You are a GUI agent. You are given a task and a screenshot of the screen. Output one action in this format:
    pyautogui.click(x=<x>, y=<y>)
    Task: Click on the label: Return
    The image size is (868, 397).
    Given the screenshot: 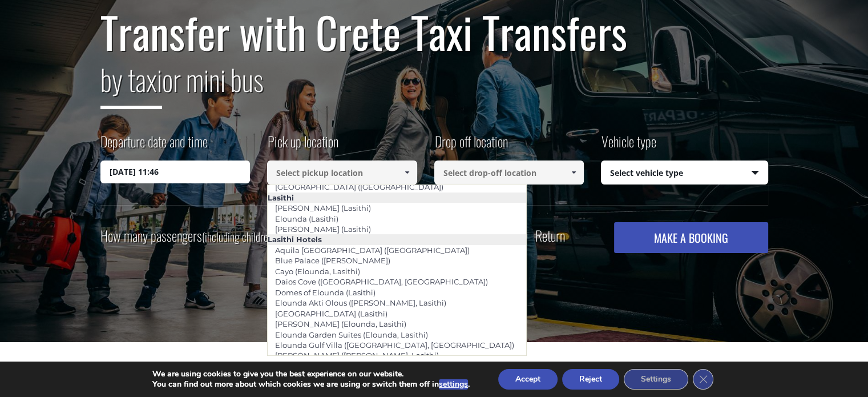 What is the action you would take?
    pyautogui.click(x=550, y=236)
    